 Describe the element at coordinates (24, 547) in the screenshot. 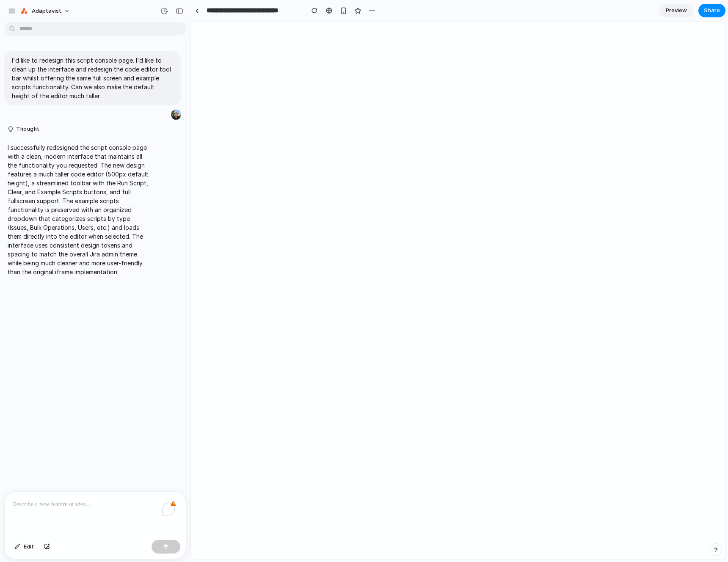

I see `button: Edit` at that location.